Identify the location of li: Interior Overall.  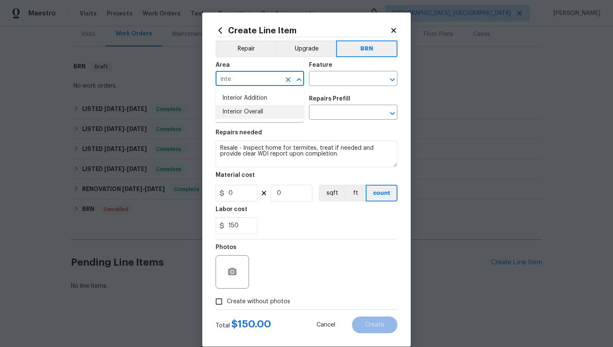
(260, 112).